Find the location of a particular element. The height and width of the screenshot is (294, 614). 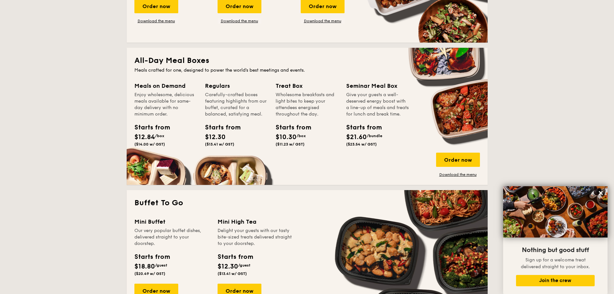

div: Mini High Tea is located at coordinates (255, 221).